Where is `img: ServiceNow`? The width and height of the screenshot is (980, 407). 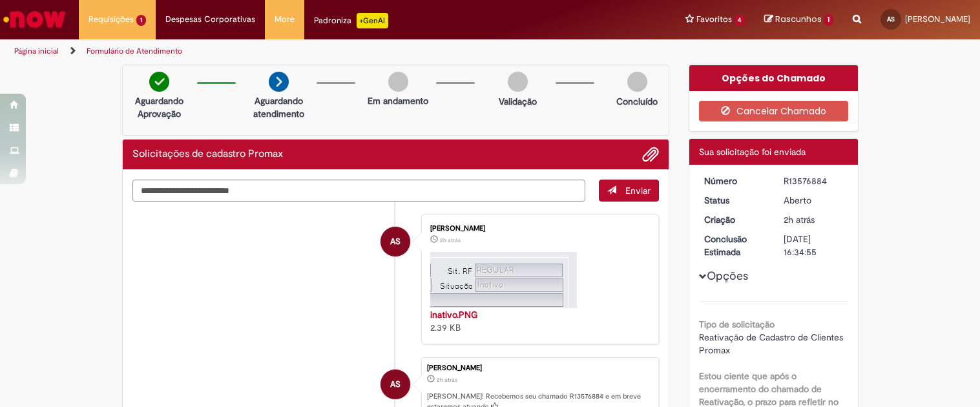 img: ServiceNow is located at coordinates (34, 19).